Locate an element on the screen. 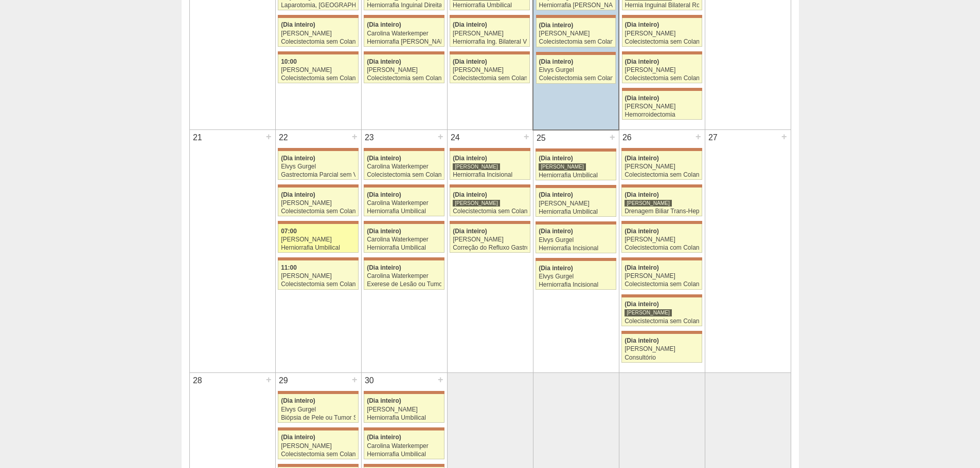  div: 22 is located at coordinates (283, 138).